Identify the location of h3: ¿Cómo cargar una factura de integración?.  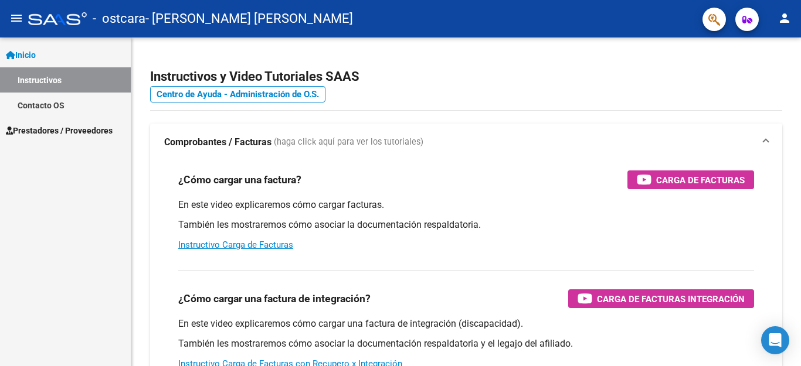
(274, 299).